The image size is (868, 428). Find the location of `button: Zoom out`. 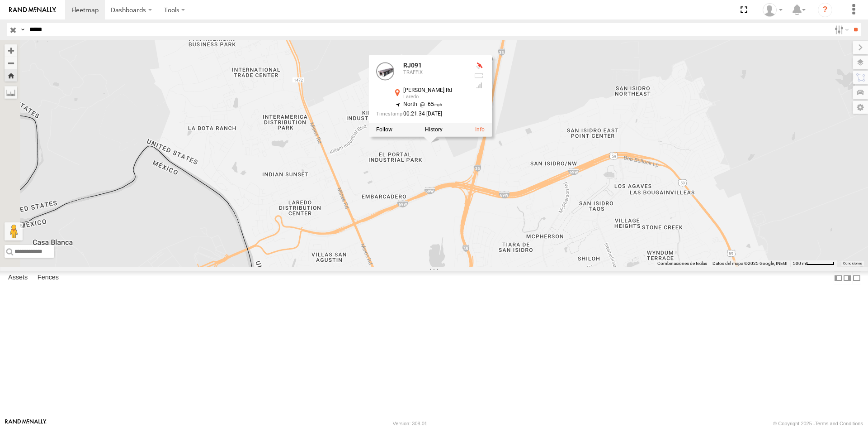

button: Zoom out is located at coordinates (11, 63).